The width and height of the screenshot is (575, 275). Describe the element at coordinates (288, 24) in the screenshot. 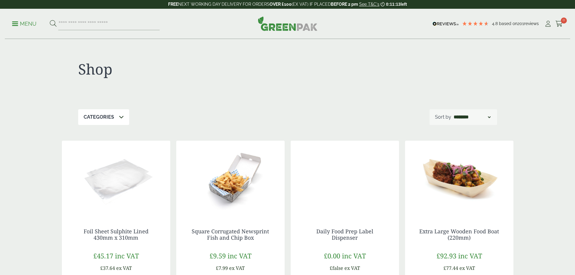

I see `img: GreenPak Supplies` at that location.